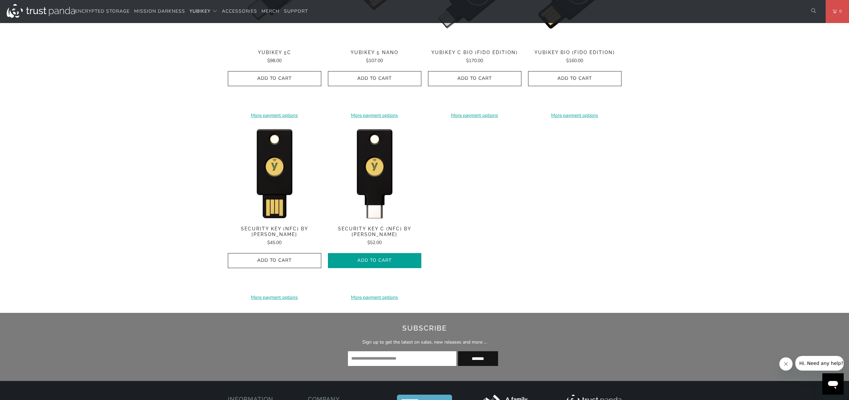 This screenshot has height=400, width=849. I want to click on span: Mission Darkness, so click(159, 11).